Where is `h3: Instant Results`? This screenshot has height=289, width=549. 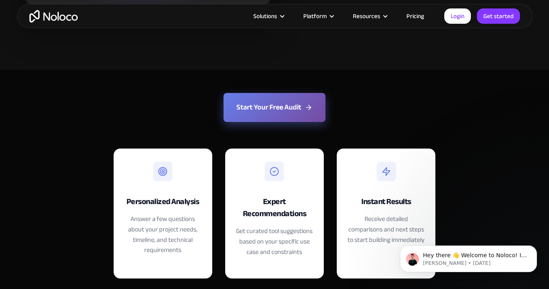
h3: Instant Results is located at coordinates (386, 202).